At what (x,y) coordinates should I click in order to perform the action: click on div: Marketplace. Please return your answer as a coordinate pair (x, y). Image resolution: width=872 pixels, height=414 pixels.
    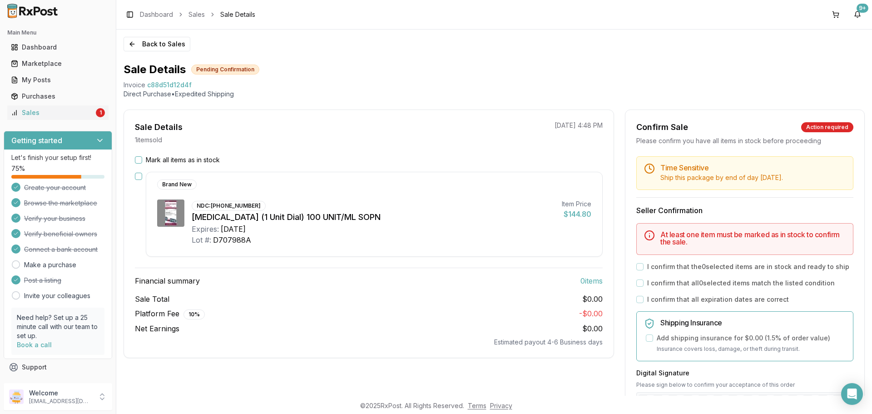
    Looking at the image, I should click on (58, 64).